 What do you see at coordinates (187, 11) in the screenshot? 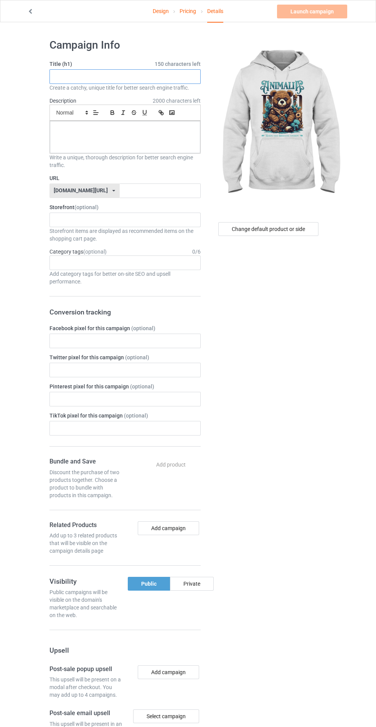
I see `a: Pricing` at bounding box center [187, 11].